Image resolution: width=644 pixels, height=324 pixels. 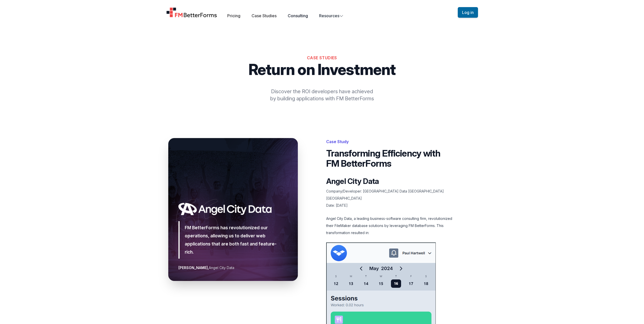 I want to click on p: Return on Investment, so click(x=322, y=70).